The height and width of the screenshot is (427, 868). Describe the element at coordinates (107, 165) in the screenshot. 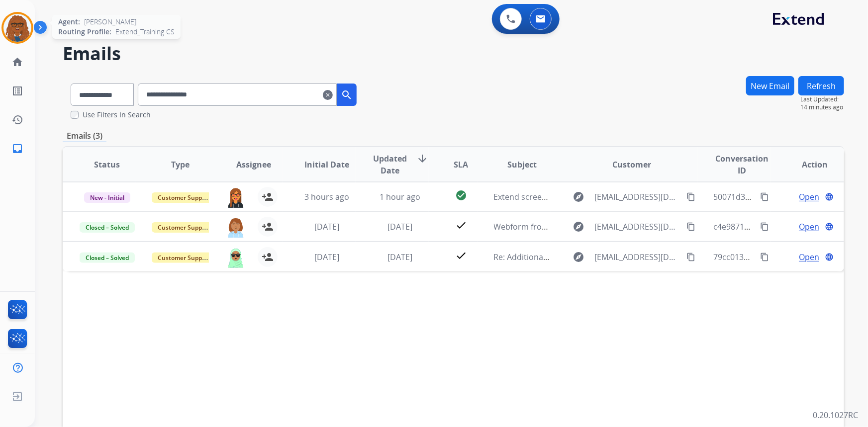

I see `span: Status` at that location.